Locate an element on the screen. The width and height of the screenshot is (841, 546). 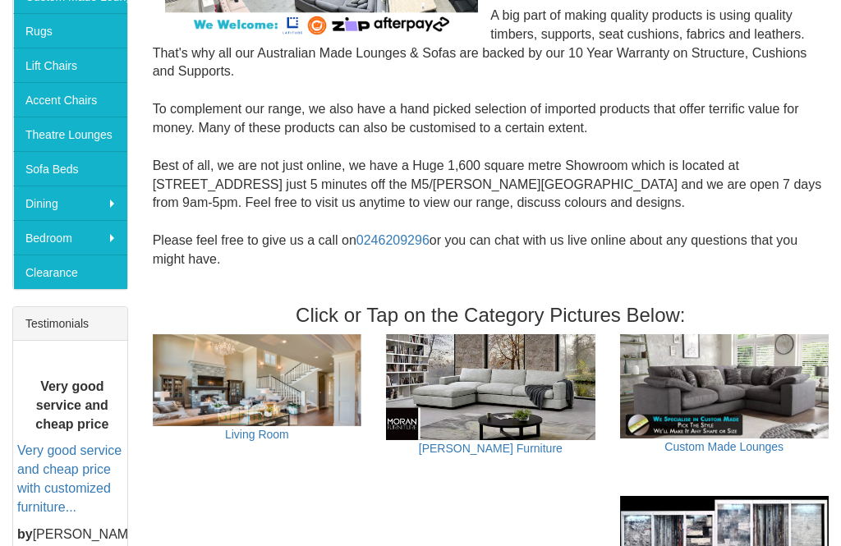
a: Custom Made Lounges is located at coordinates (723, 447).